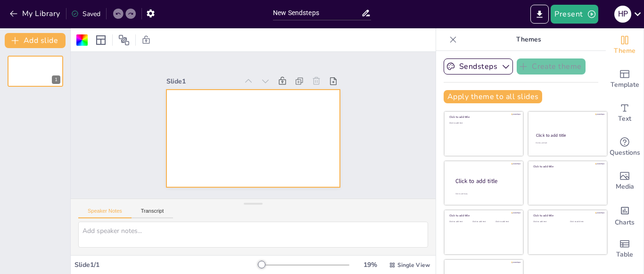  What do you see at coordinates (413, 265) in the screenshot?
I see `span: Single View` at bounding box center [413, 265].